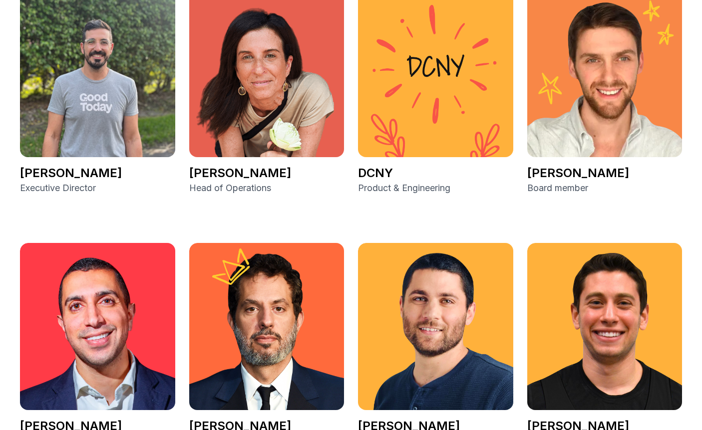 Image resolution: width=702 pixels, height=430 pixels. What do you see at coordinates (605, 188) in the screenshot?
I see `p: Board member` at bounding box center [605, 188].